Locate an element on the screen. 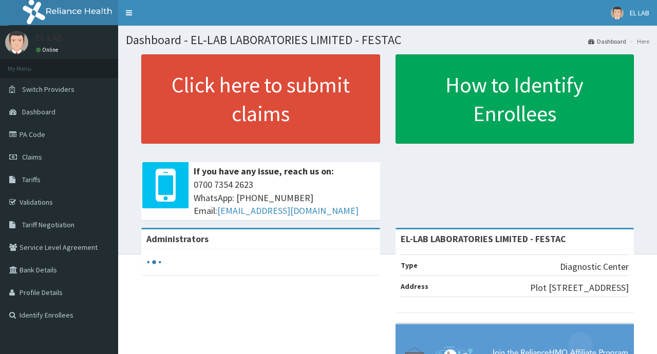  span: Dashboard is located at coordinates (39, 112).